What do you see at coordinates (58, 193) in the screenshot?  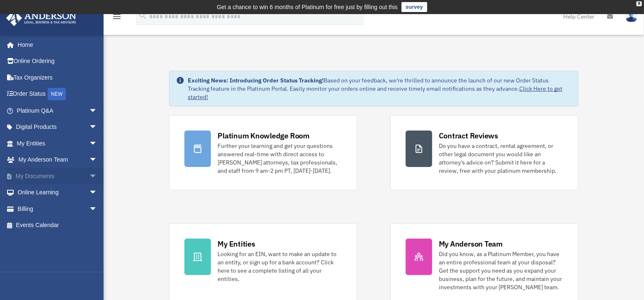 I see `a: Online Learningarrow_drop_down` at bounding box center [58, 193].